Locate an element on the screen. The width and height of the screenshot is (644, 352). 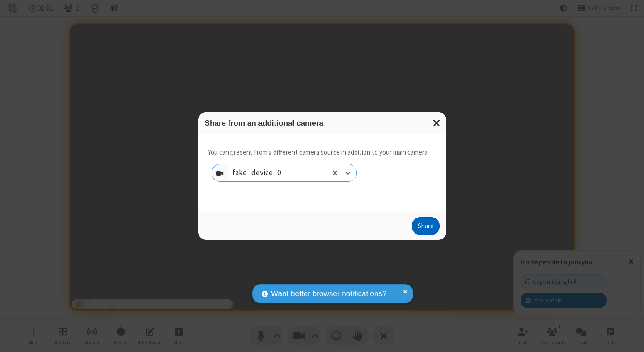
span: Want better browser notifications? is located at coordinates (329, 294).